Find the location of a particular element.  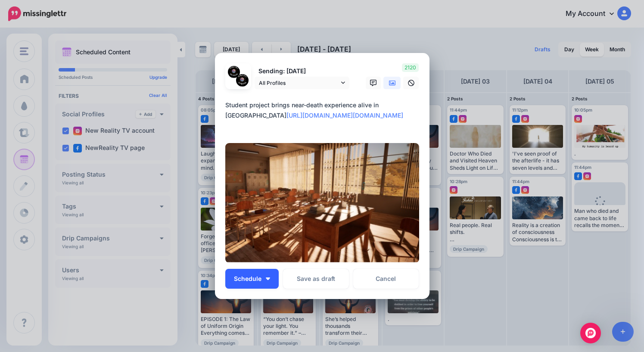

button: Save as draft is located at coordinates (316, 279).